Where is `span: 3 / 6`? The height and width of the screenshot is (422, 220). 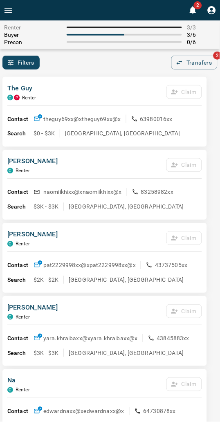 span: 3 / 6 is located at coordinates (201, 35).